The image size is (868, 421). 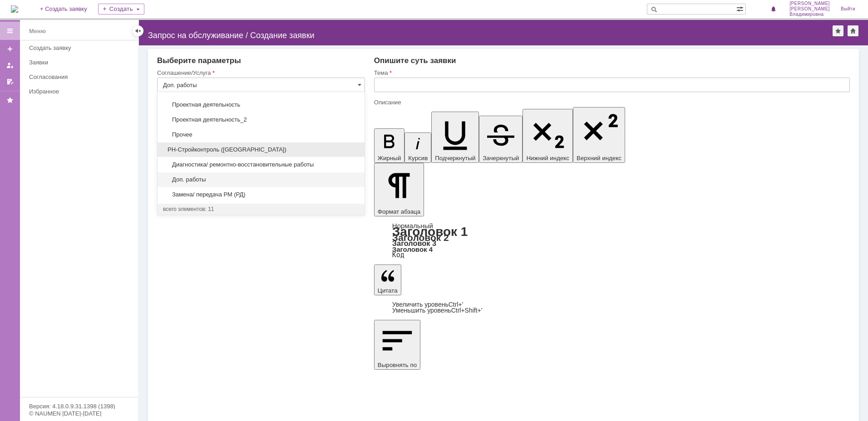 I want to click on button: Жирный, so click(x=389, y=145).